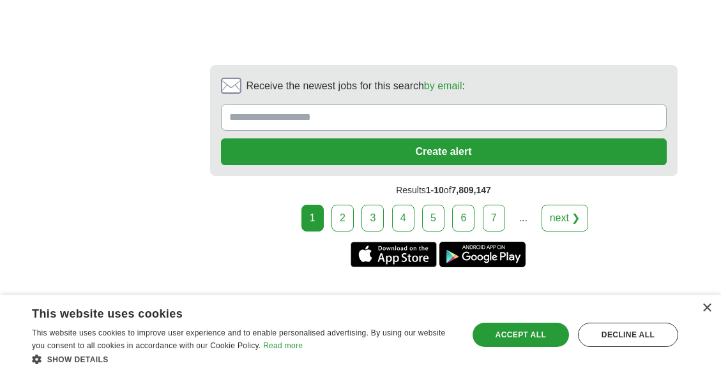 This screenshot has width=721, height=375. I want to click on div: 1, so click(312, 218).